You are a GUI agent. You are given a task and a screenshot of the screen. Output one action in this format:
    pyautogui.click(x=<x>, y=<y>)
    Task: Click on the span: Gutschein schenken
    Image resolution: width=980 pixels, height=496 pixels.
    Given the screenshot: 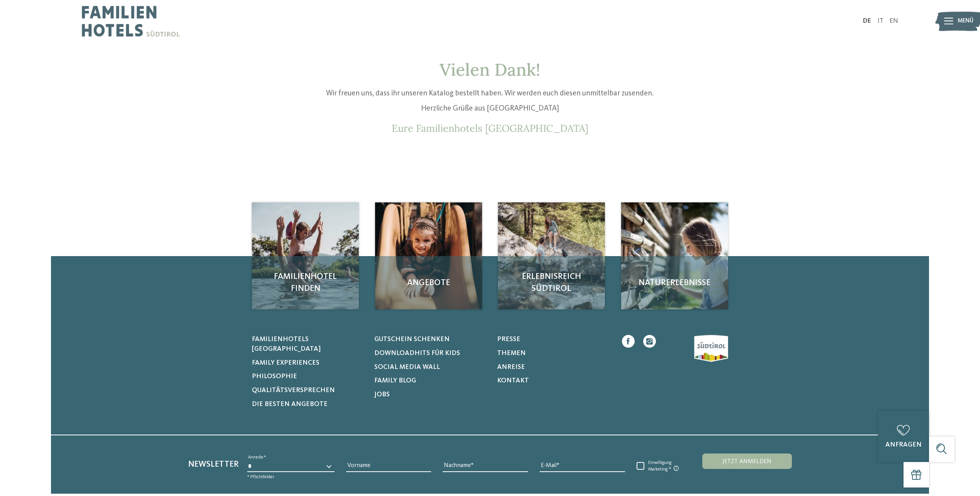 What is the action you would take?
    pyautogui.click(x=411, y=339)
    